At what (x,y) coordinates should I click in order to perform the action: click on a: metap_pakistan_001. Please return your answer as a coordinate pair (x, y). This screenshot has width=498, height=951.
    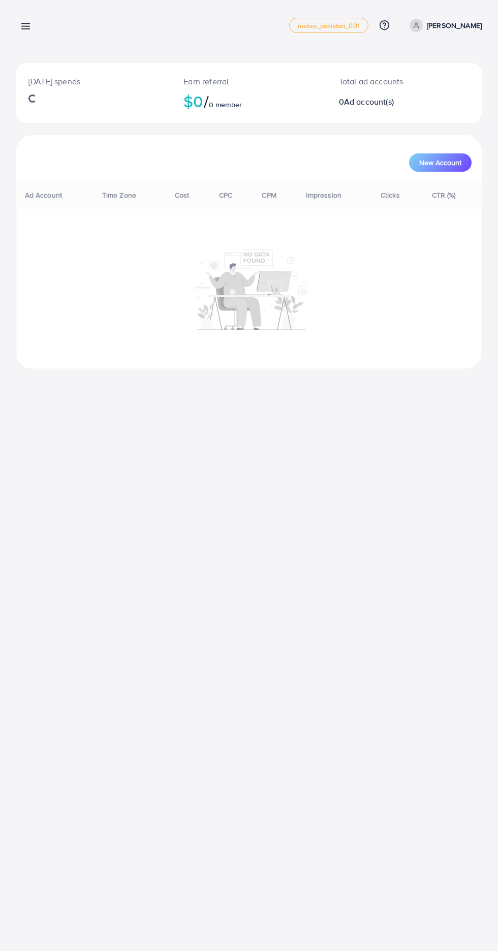
    Looking at the image, I should click on (329, 25).